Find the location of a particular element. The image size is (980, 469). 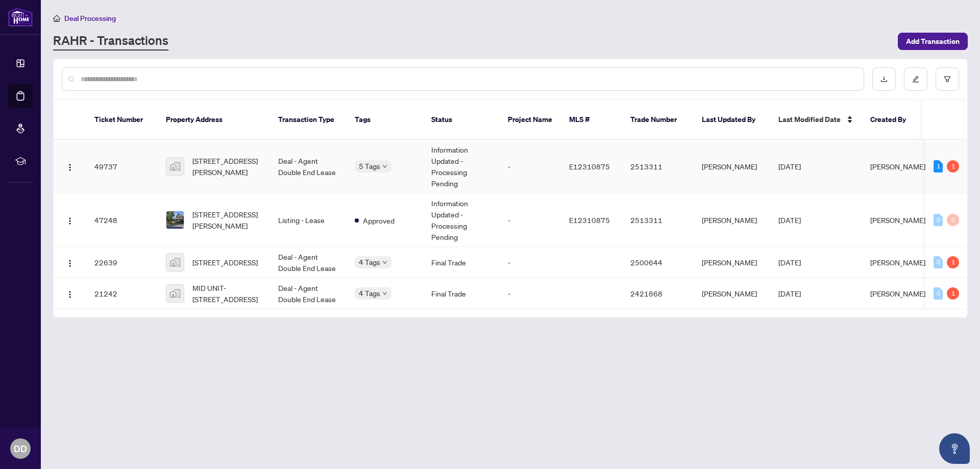

th: Trade Number is located at coordinates (658, 120).